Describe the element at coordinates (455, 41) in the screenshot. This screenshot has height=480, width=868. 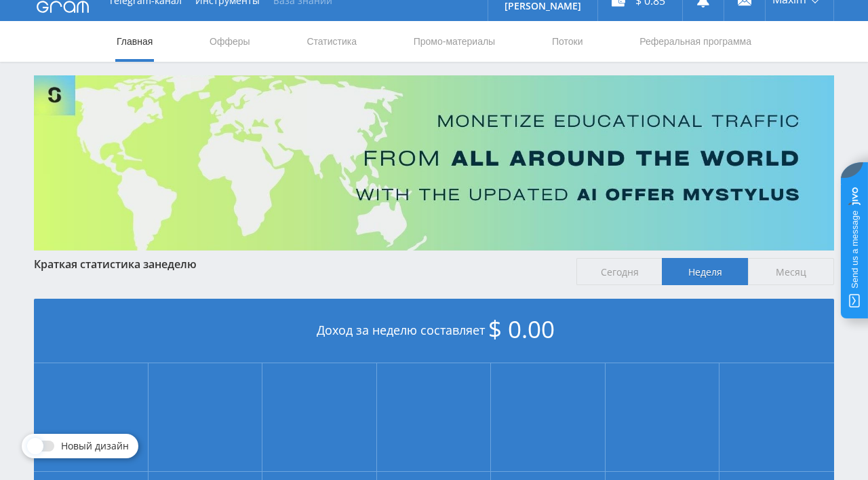
I see `a: Промо-материалы` at that location.